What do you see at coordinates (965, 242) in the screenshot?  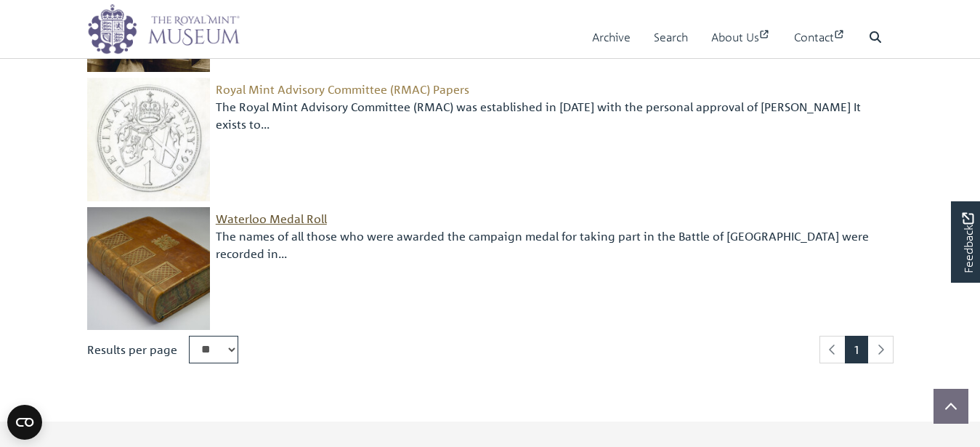 I see `a: Would you like to provide feedback?` at bounding box center [965, 242].